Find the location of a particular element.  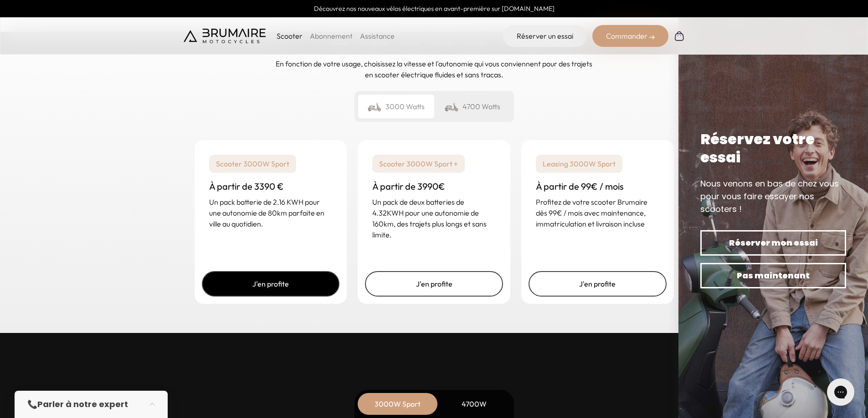

p: Scooter is located at coordinates (290, 36).